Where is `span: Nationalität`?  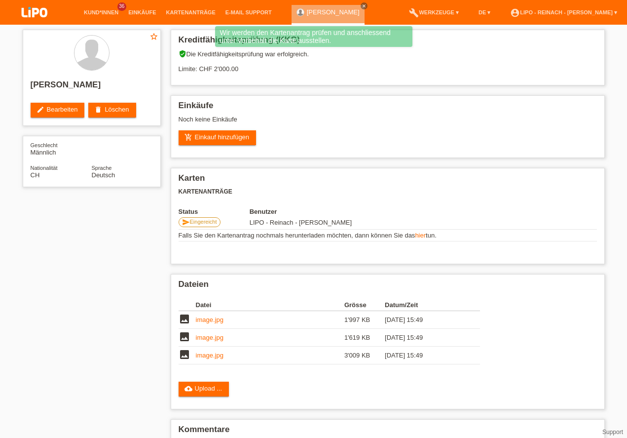 span: Nationalität is located at coordinates (44, 168).